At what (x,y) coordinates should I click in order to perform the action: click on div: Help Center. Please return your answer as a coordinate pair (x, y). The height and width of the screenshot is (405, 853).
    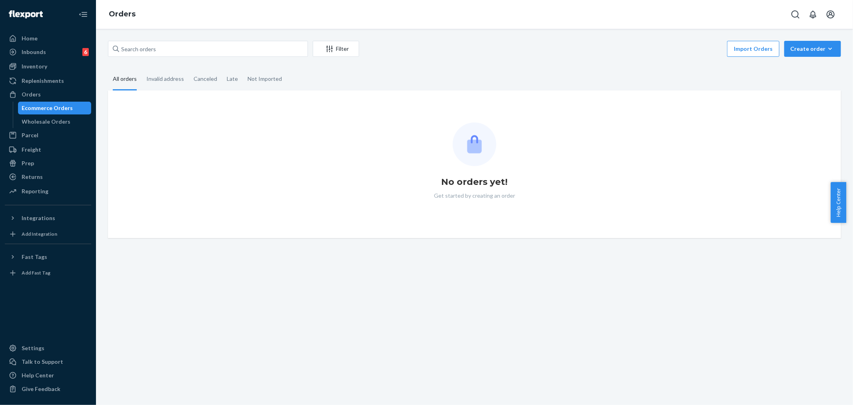
    Looking at the image, I should click on (38, 375).